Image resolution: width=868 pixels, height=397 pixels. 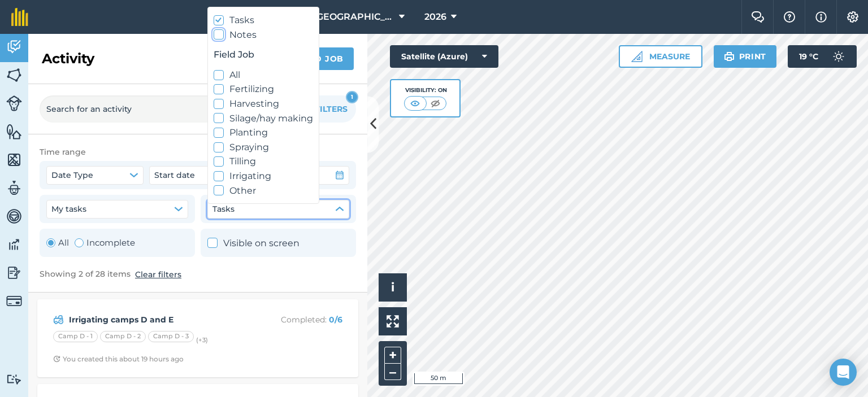 What do you see at coordinates (435, 17) in the screenshot?
I see `span: 2026` at bounding box center [435, 17].